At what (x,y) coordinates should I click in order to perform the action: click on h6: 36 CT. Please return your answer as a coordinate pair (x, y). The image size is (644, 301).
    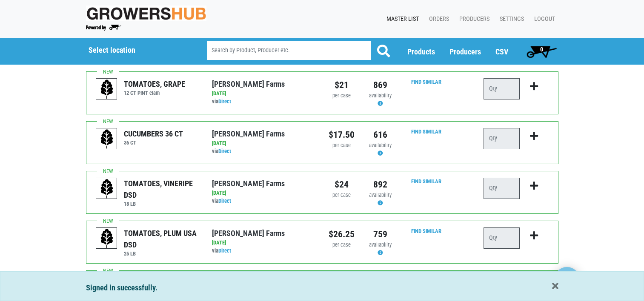
    Looking at the image, I should click on (153, 142).